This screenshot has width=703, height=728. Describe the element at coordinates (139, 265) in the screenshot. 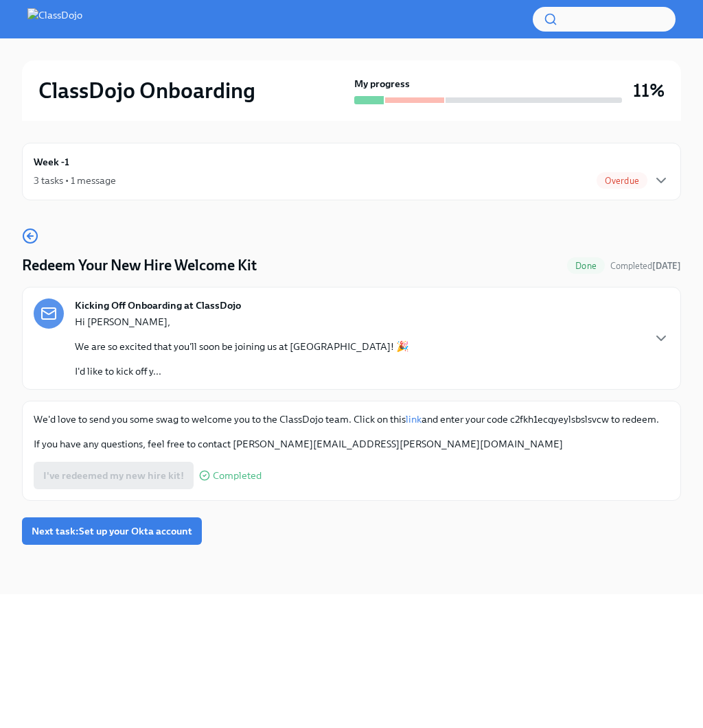

I see `h4: Redeem Your New Hire Welcome Kit` at that location.